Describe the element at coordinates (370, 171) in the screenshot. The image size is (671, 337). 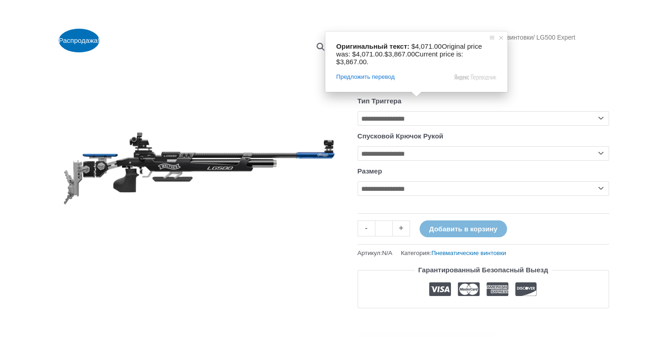
I see `ya-tr-span: Размер` at that location.